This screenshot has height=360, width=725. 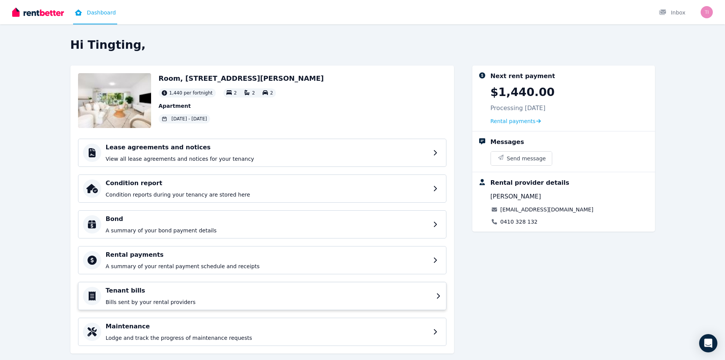 I want to click on span: Send message, so click(x=526, y=158).